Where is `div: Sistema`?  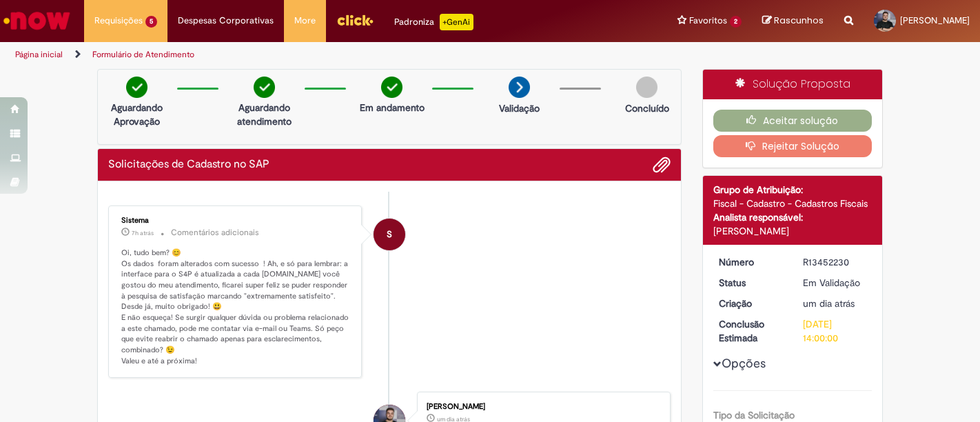
div: Sistema is located at coordinates (236, 221).